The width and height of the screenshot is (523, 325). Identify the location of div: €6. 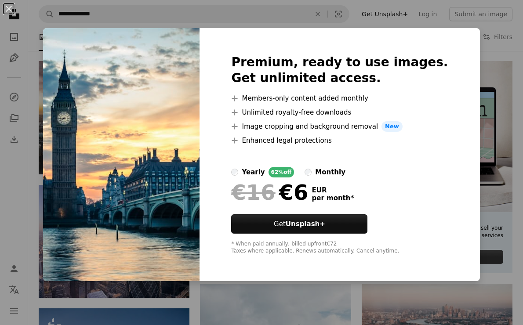
(269, 192).